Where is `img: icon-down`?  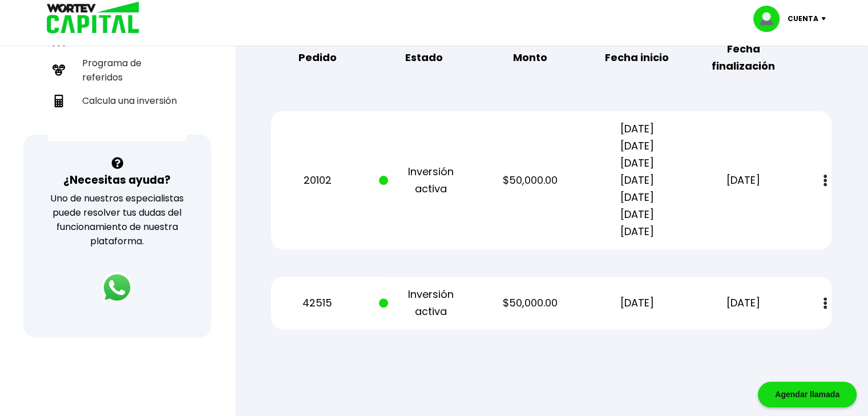 img: icon-down is located at coordinates (826, 19).